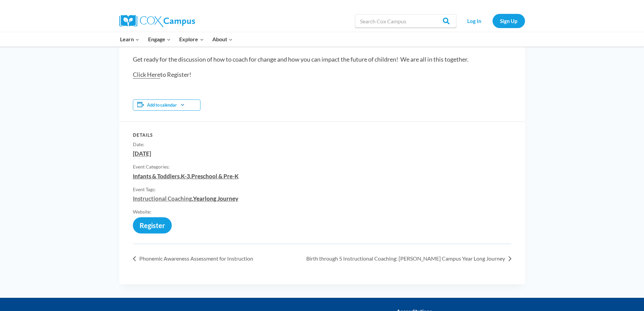 The image size is (644, 311). What do you see at coordinates (222, 39) in the screenshot?
I see `button: Child menu of About` at bounding box center [222, 39].